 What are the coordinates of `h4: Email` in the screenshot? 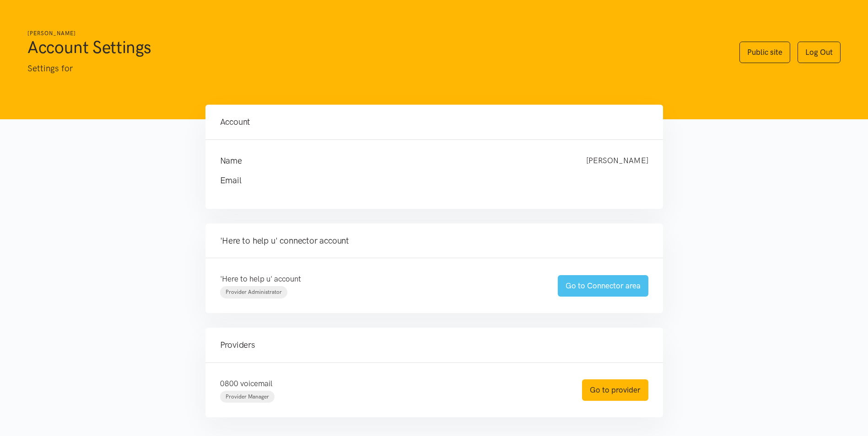 It's located at (425, 180).